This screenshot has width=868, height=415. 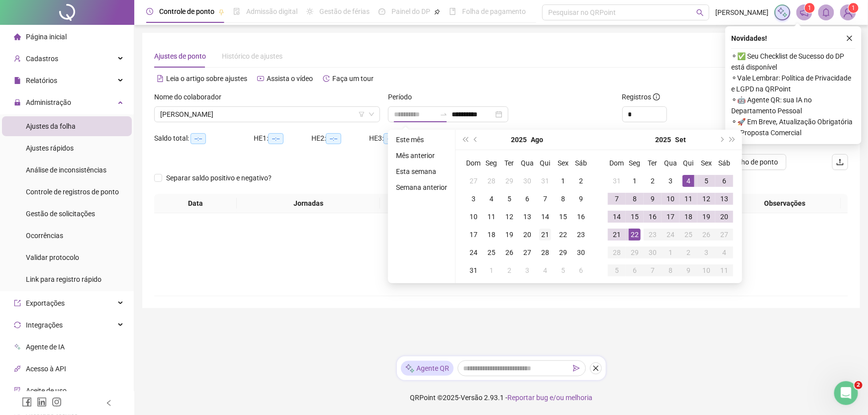 What do you see at coordinates (723, 199) in the screenshot?
I see `div: 13` at bounding box center [723, 199].